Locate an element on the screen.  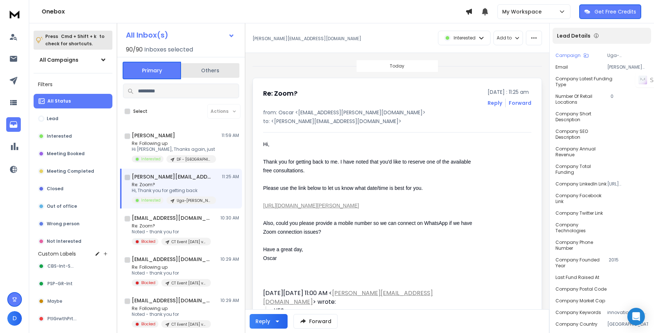
span: Maybe is located at coordinates (55, 301).